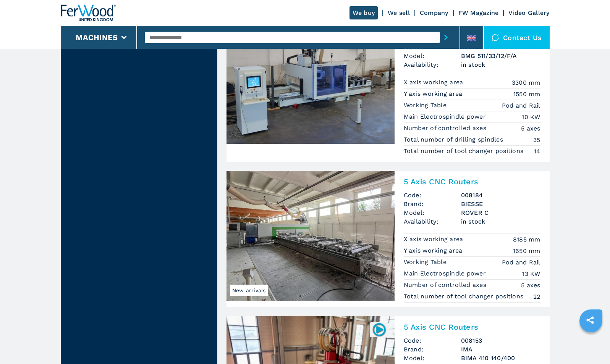 The height and width of the screenshot is (364, 610). What do you see at coordinates (495, 37) in the screenshot?
I see `img: Contact us` at bounding box center [495, 37].